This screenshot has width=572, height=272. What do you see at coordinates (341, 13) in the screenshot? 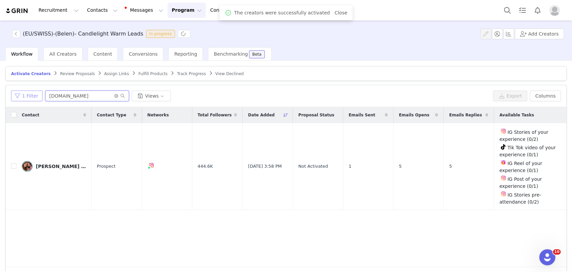
I see `a: Close` at bounding box center [341, 13].